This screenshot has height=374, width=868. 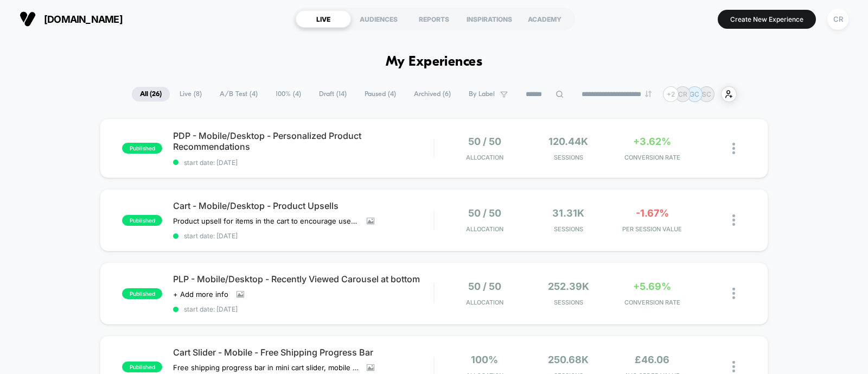 What do you see at coordinates (303, 141) in the screenshot?
I see `span: PDP - Mobile/Desktop - Personalized Product Recommendations` at bounding box center [303, 141].